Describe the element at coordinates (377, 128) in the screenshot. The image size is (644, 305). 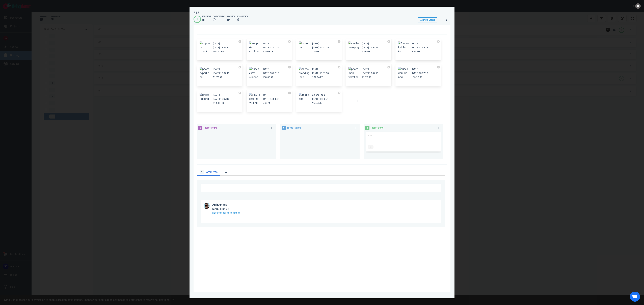
I see `span: Tasks - Done` at that location.